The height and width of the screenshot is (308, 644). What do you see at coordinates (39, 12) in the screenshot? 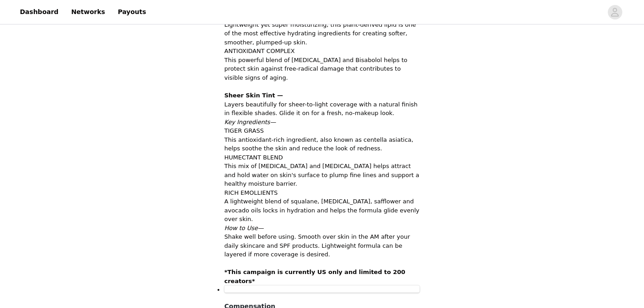
I see `a: Dashboard` at bounding box center [39, 12].